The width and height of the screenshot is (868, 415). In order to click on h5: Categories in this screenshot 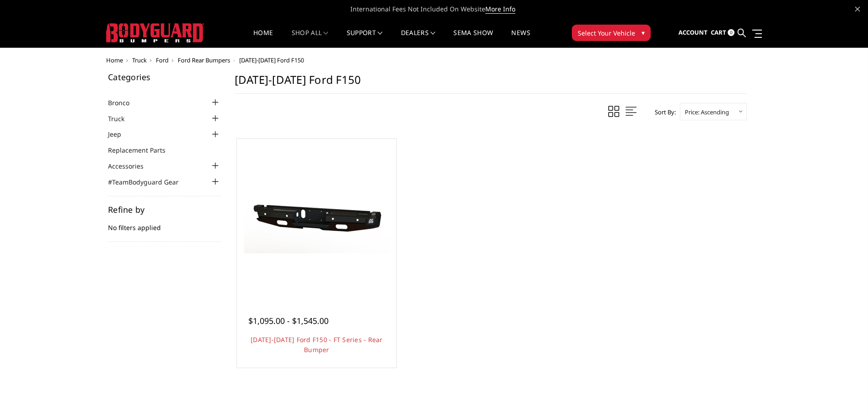, I will do `click(165, 77)`.